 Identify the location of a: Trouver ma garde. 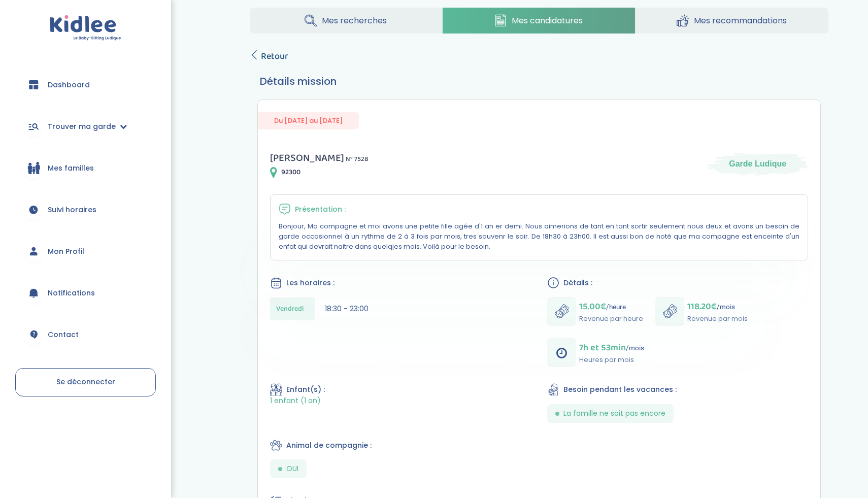
(85, 126).